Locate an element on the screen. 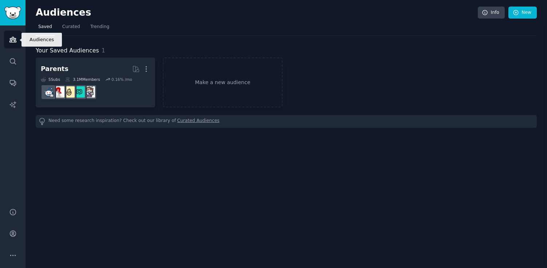 The height and width of the screenshot is (268, 547). img: Mom is located at coordinates (69, 92).